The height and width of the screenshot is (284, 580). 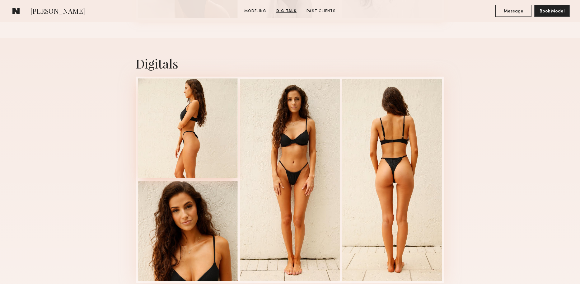 I want to click on a: Digitals, so click(x=286, y=11).